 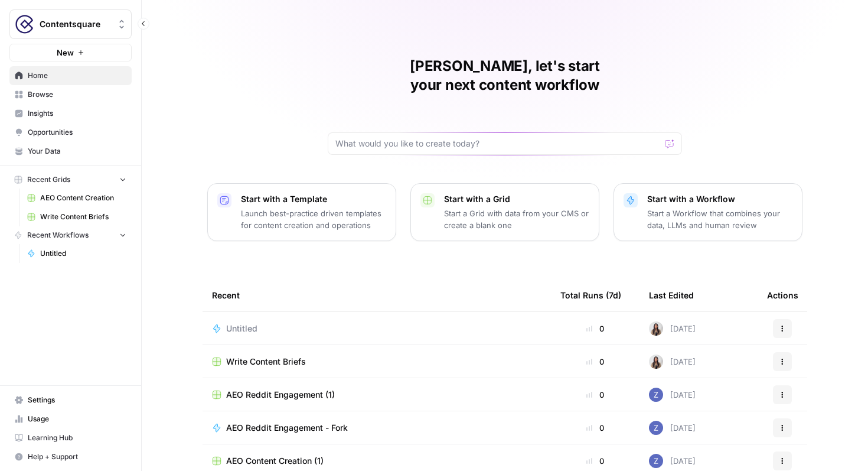 I want to click on button: Recent Workflows, so click(x=70, y=235).